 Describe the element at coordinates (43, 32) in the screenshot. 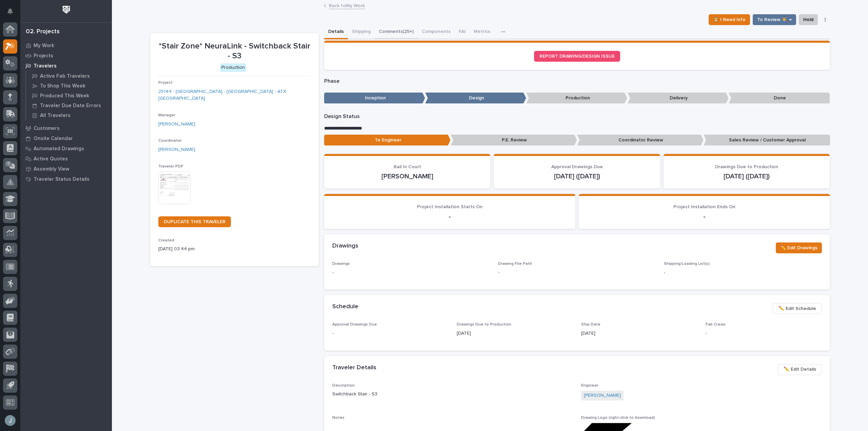

I see `div: 02. Projects` at that location.